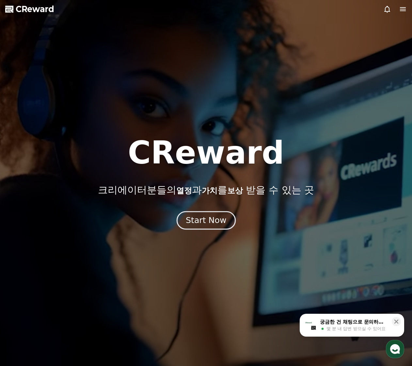  Describe the element at coordinates (184, 191) in the screenshot. I see `span: 열정` at that location.